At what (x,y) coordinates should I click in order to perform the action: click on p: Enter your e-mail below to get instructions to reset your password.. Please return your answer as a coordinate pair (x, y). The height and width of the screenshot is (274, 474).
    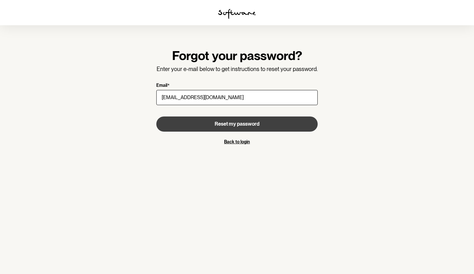
    Looking at the image, I should click on (237, 69).